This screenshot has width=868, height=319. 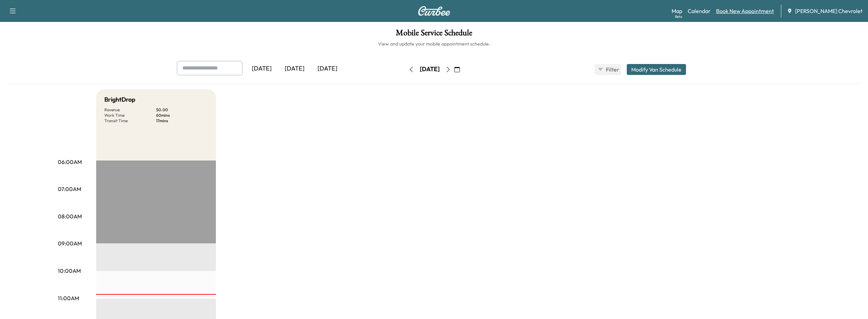 I want to click on h5: BrightDrop, so click(x=119, y=99).